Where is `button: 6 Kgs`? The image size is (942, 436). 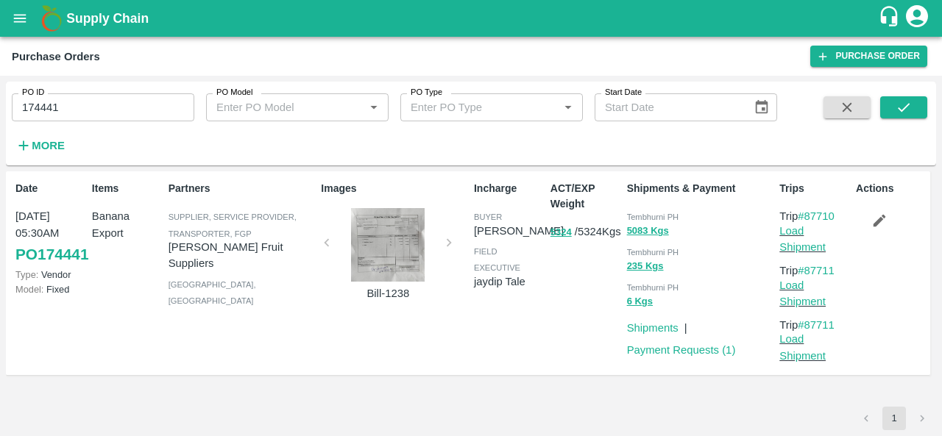
button: 6 Kgs is located at coordinates (639, 302).